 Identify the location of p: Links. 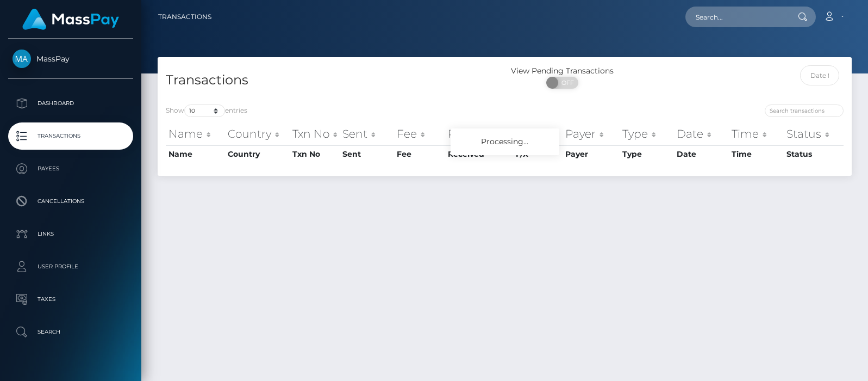
(71, 234).